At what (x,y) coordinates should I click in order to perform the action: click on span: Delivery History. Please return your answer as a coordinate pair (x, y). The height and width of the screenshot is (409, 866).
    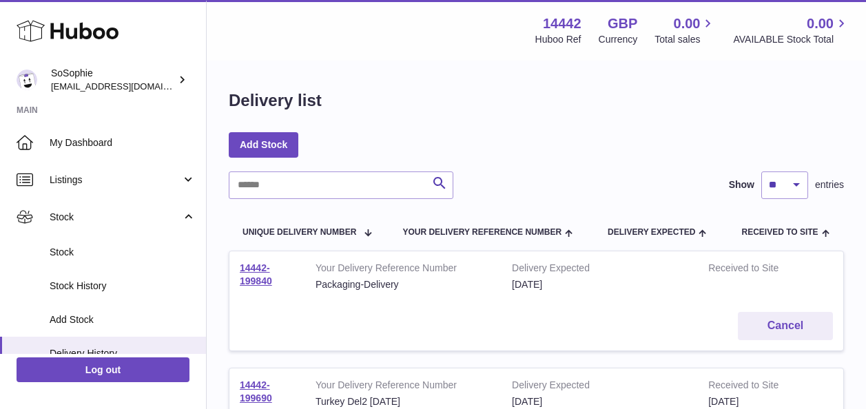
    Looking at the image, I should click on (123, 353).